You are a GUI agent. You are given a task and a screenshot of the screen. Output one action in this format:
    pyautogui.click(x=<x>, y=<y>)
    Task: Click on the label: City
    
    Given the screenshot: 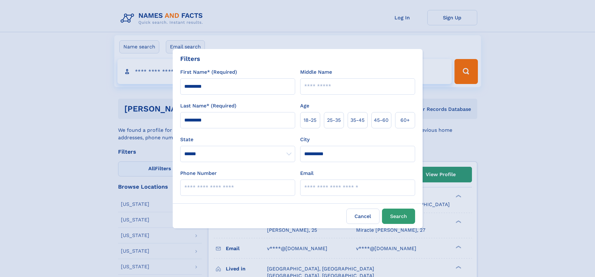 What is the action you would take?
    pyautogui.click(x=305, y=140)
    